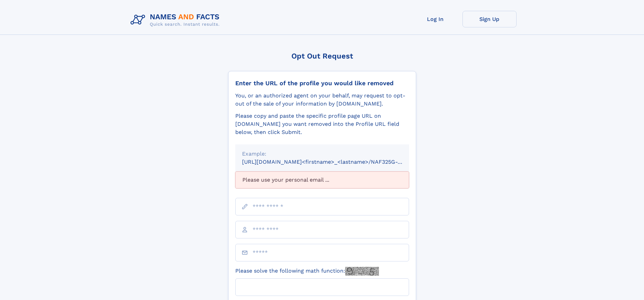  What do you see at coordinates (322, 180) in the screenshot?
I see `div: Please use your personal email ...` at bounding box center [322, 180].